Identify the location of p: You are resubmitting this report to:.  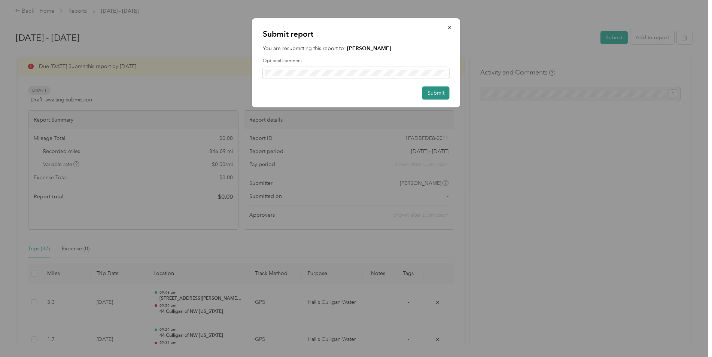
(356, 48).